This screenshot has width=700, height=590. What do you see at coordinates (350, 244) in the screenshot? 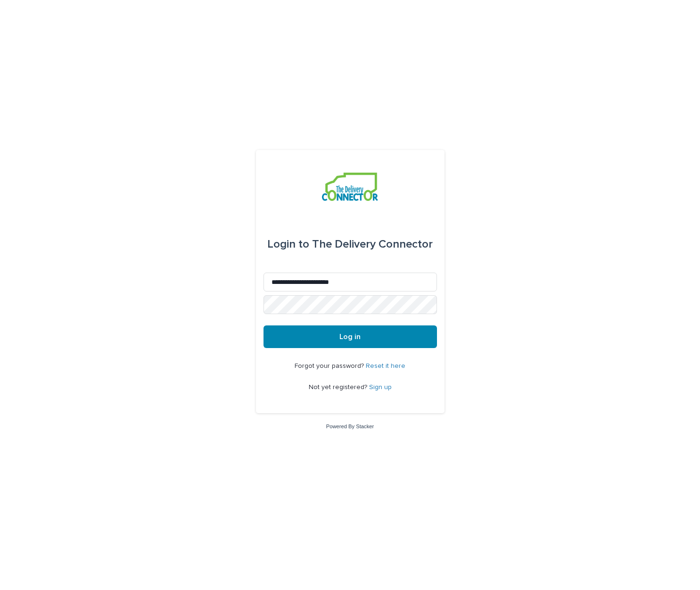
I see `div: The Delivery Connector` at bounding box center [350, 244].